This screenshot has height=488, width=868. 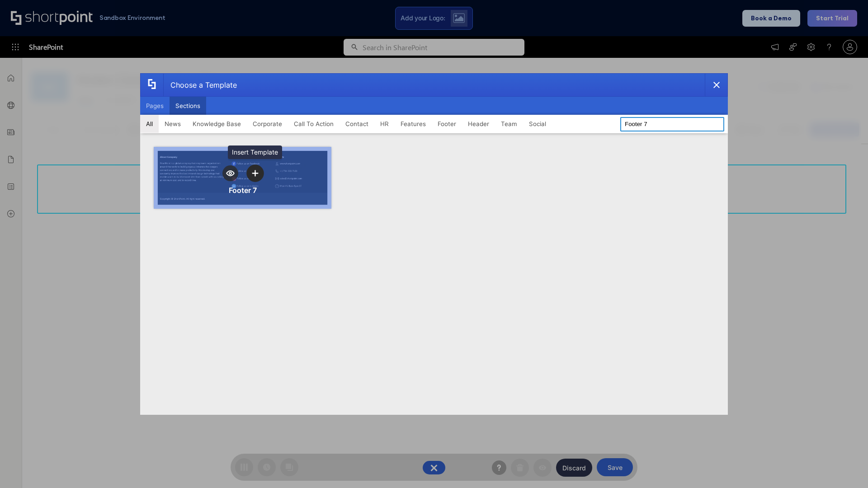 I want to click on button: Knowledge Base, so click(x=216, y=124).